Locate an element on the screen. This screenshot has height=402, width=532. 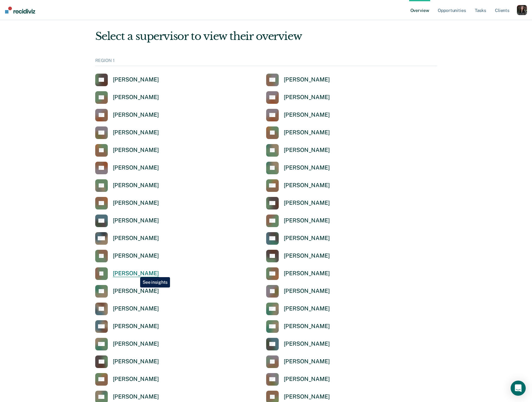
img: Recidiviz is located at coordinates (20, 10).